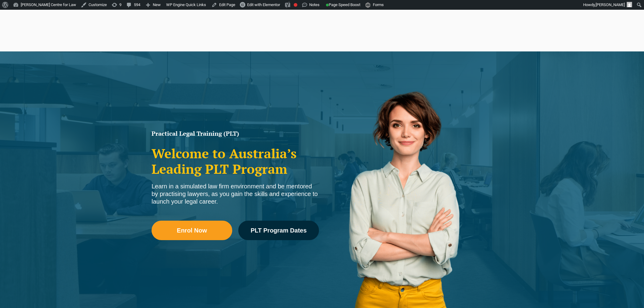 This screenshot has width=644, height=308. What do you see at coordinates (235, 134) in the screenshot?
I see `h1: Practical Legal Training (PLT)` at bounding box center [235, 134].